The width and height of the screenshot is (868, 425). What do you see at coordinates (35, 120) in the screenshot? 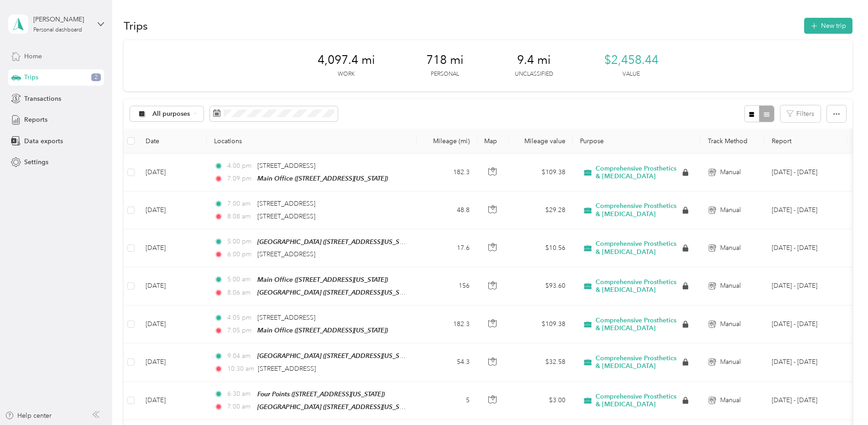
I see `span: Reports` at bounding box center [35, 120].